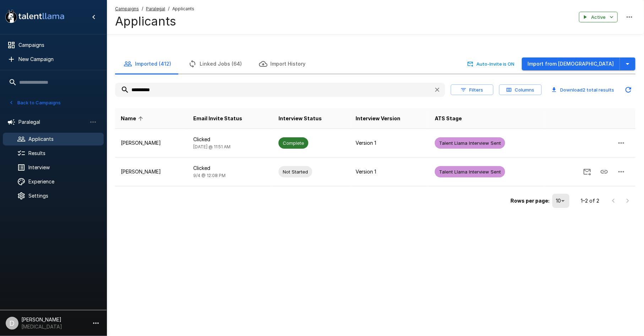  What do you see at coordinates (583, 90) in the screenshot?
I see `button: Download2 total results` at bounding box center [583, 90].